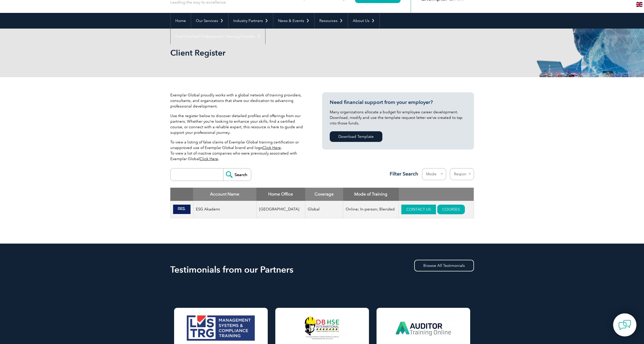 The image size is (644, 344). I want to click on td: Online; In-person; Blended, so click(371, 209).